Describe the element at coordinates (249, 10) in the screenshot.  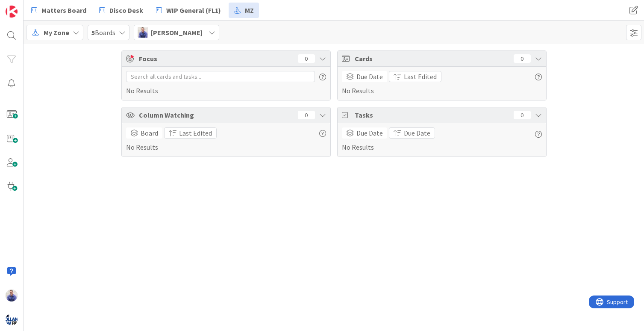
I see `span: MZ` at that location.